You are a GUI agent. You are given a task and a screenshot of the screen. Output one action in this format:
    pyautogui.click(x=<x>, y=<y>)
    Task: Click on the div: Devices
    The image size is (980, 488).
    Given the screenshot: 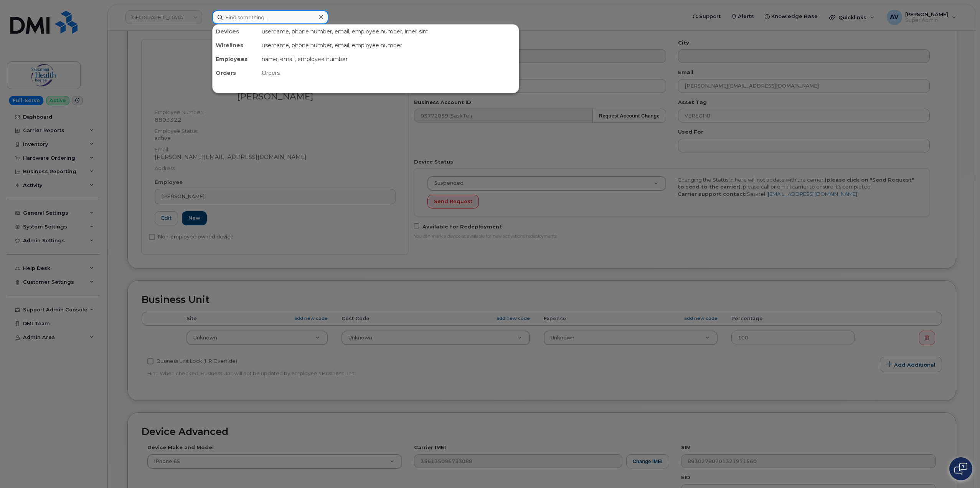 What is the action you would take?
    pyautogui.click(x=236, y=31)
    